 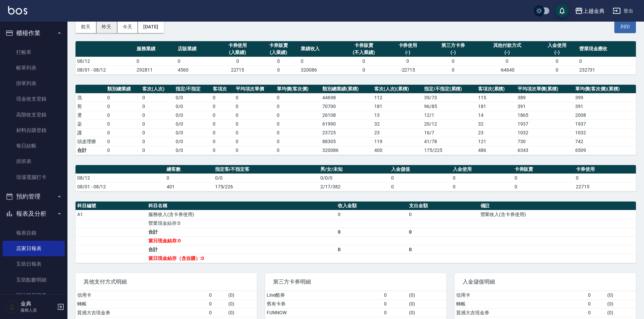 What do you see at coordinates (453, 45) in the screenshot?
I see `div: 第三方卡券` at bounding box center [453, 45].